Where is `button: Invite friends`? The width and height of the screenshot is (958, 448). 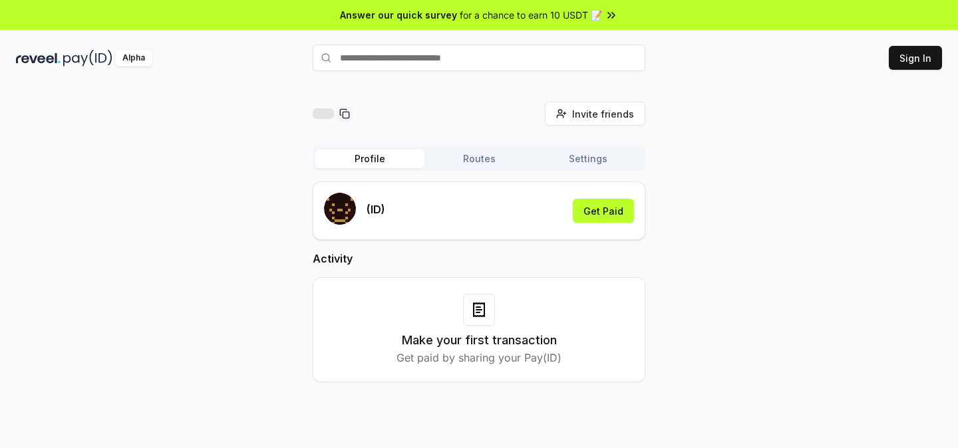 button: Invite friends is located at coordinates (595, 114).